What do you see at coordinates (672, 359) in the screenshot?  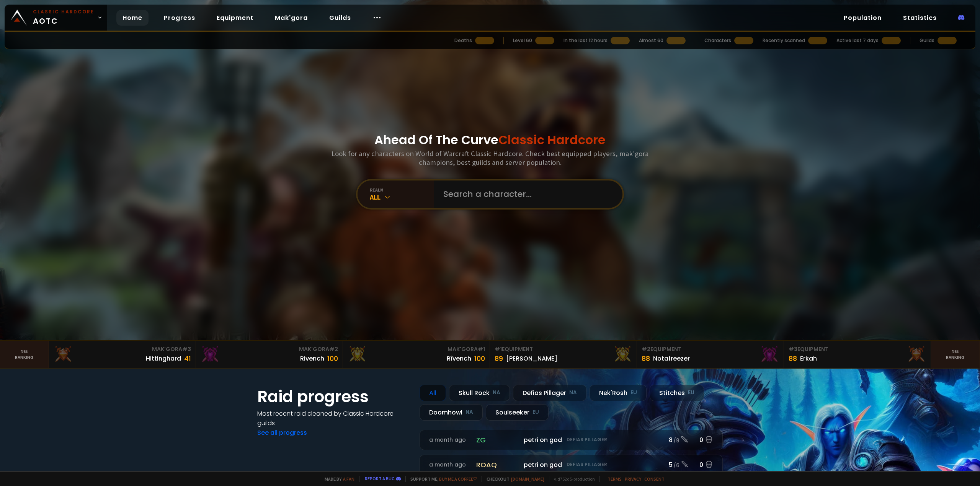 I see `div: Notafreezer` at bounding box center [672, 359].